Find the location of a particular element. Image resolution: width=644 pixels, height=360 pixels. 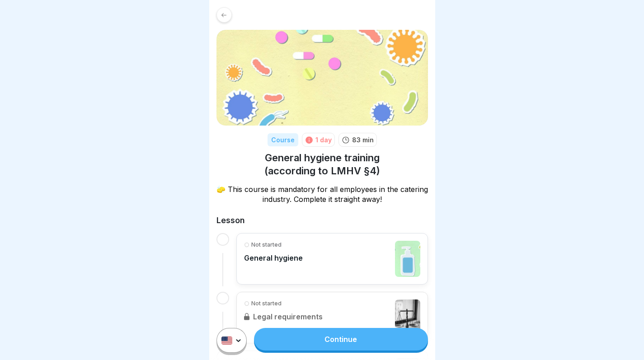

h2: Lesson is located at coordinates (322, 220).